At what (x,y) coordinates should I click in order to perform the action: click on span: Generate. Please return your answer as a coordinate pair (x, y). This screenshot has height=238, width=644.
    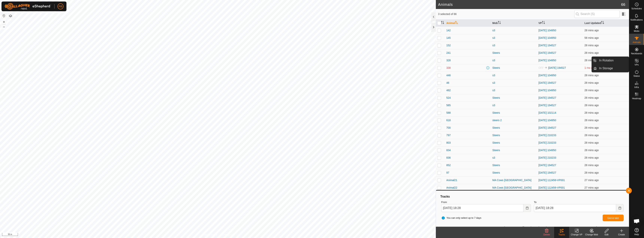
    Looking at the image, I should click on (613, 218).